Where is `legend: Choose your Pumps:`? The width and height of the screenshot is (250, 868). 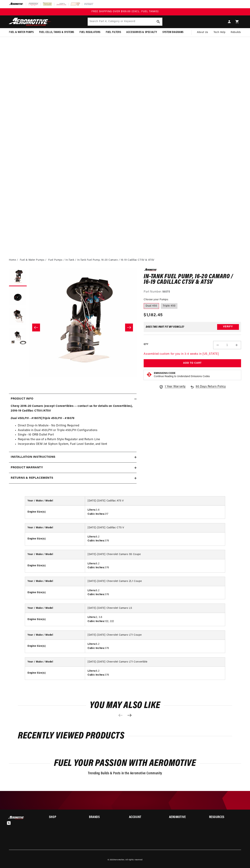
legend: Choose your Pumps: is located at coordinates (156, 300).